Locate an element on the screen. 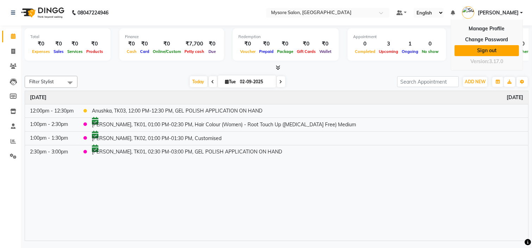 Image resolution: width=532 pixels, height=248 pixels. a: Sign out is located at coordinates (487, 50).